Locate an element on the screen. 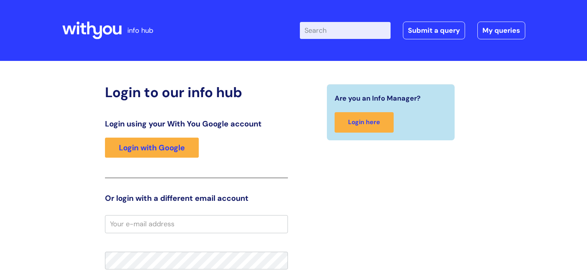 The width and height of the screenshot is (587, 271). h2: Login to our info hub is located at coordinates (196, 92).